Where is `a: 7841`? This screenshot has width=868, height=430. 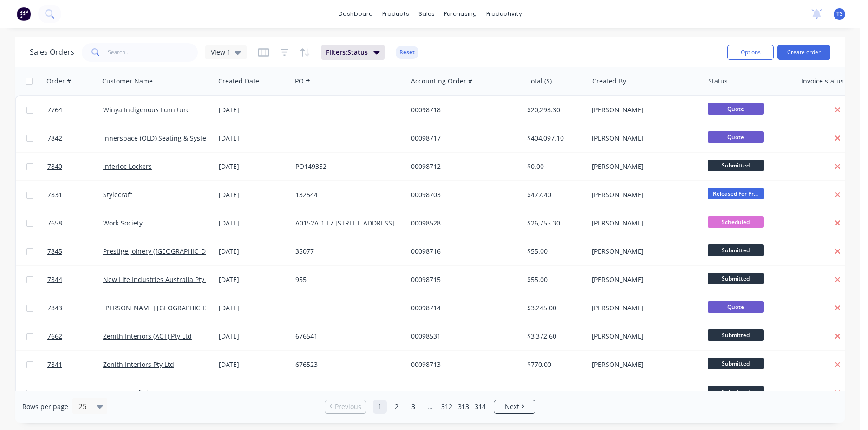 a: 7841 is located at coordinates (75, 365).